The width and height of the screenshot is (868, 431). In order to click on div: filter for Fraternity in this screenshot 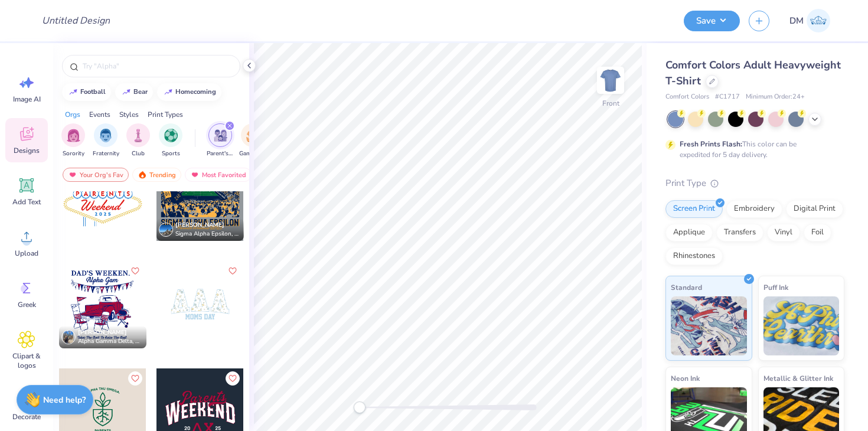, I will do `click(106, 141)`.